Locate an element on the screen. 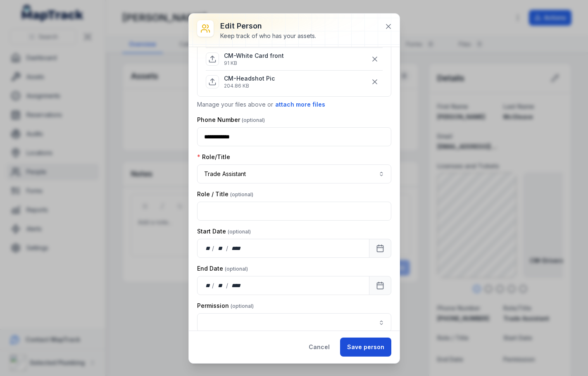  button: attach more files is located at coordinates (300, 104).